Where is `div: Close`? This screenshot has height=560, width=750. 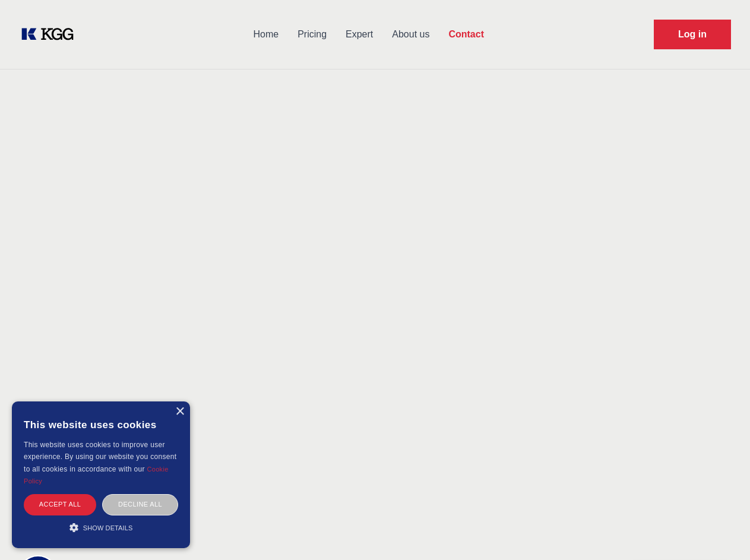 div: Close is located at coordinates (180, 412).